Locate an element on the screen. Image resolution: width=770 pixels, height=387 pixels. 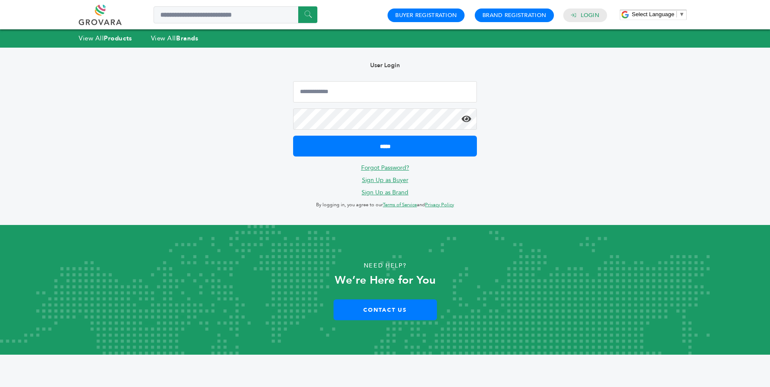
a: Contact Us is located at coordinates (385, 310).